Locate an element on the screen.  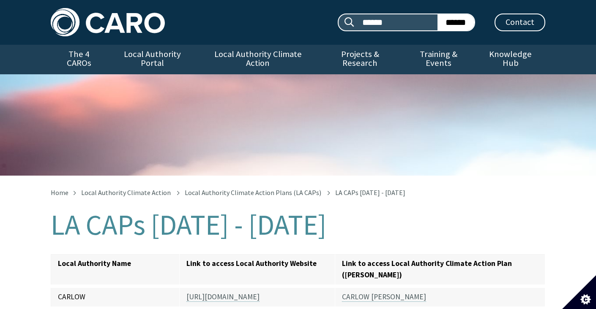
a: Projects & Research is located at coordinates (360, 60).